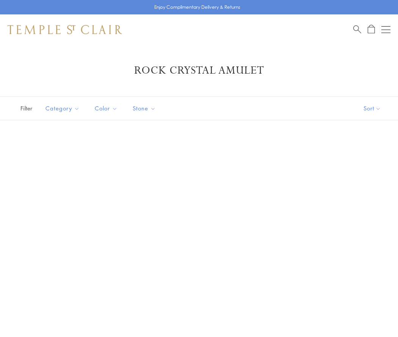 This screenshot has width=398, height=337. I want to click on span: Category, so click(63, 108).